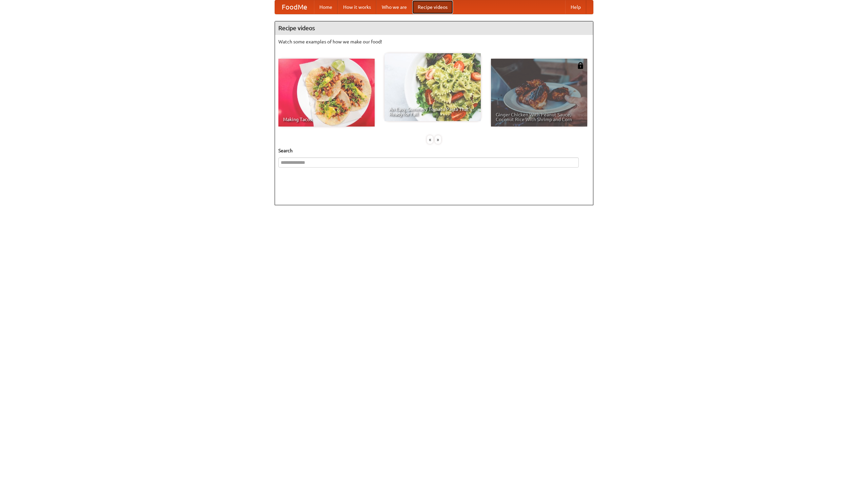  I want to click on a: How it works, so click(357, 7).